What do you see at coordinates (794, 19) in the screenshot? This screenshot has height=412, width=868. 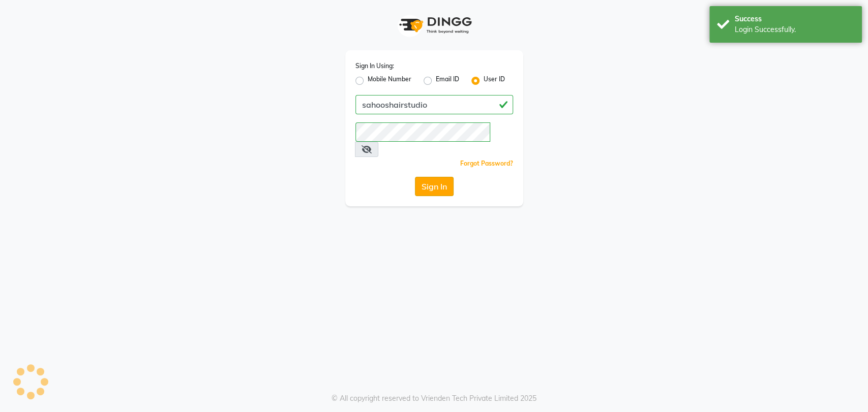 I see `div: Success` at bounding box center [794, 19].